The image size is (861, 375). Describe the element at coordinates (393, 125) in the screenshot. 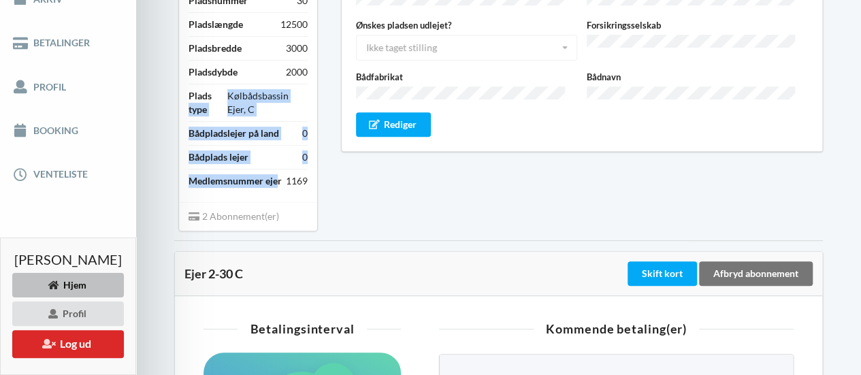

I see `div: Rediger` at that location.